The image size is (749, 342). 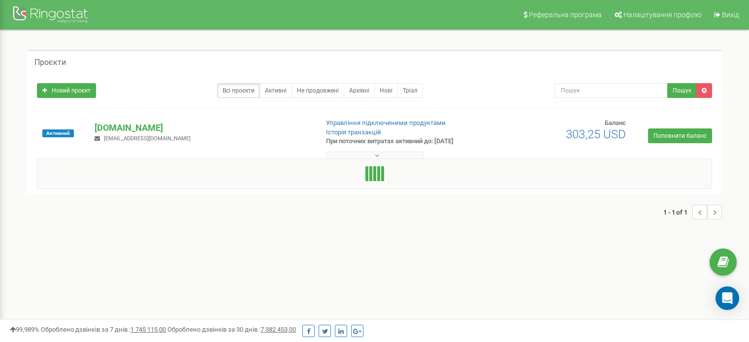 I want to click on span: Баланс, so click(x=615, y=123).